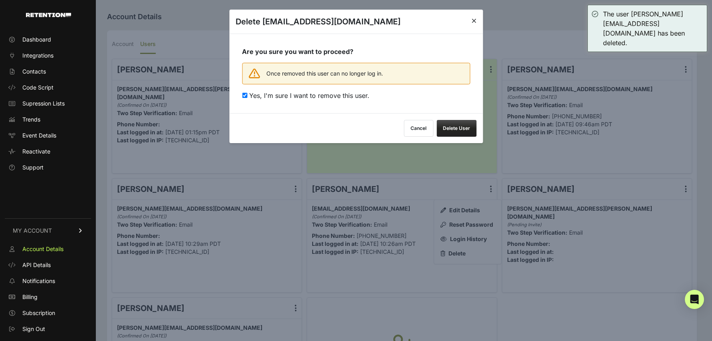 This screenshot has width=712, height=341. Describe the element at coordinates (37, 40) in the screenshot. I see `span: Dashboard` at that location.